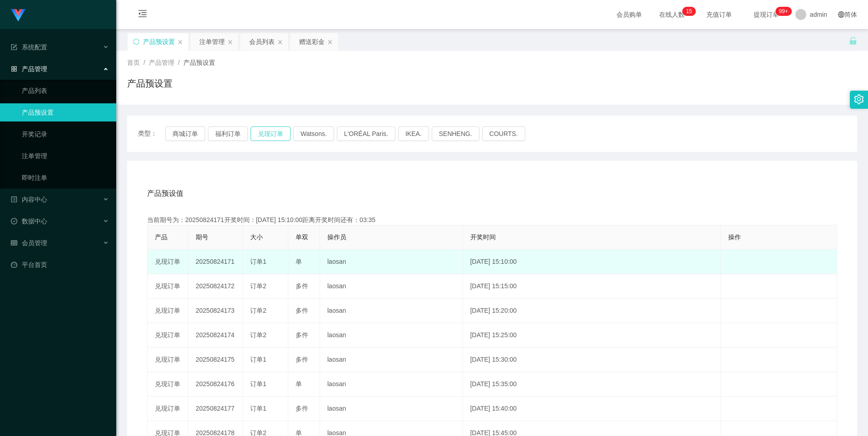 This screenshot has width=868, height=436. Describe the element at coordinates (859, 100) in the screenshot. I see `i: 图标: setting` at that location.